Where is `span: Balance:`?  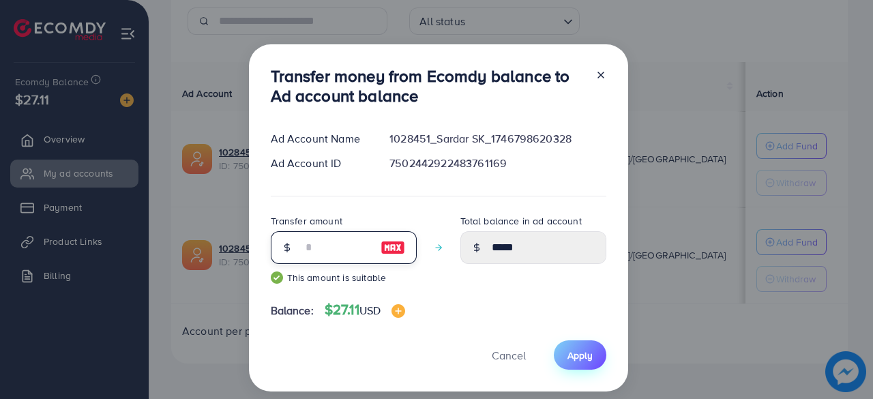 span: Balance: is located at coordinates (292, 310).